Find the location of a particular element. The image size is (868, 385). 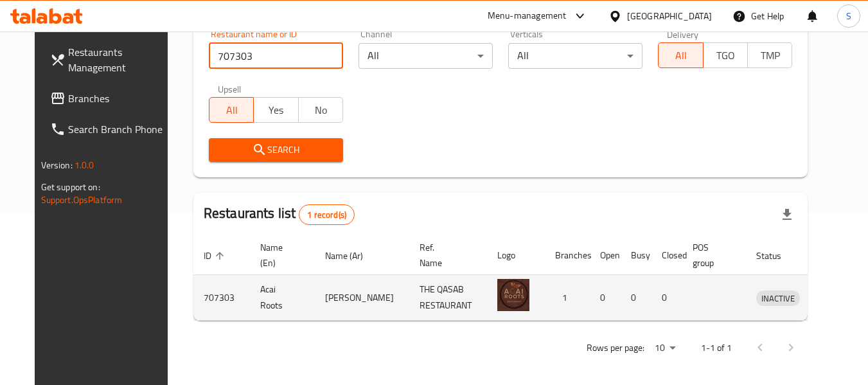

th: Branches is located at coordinates (567, 255).